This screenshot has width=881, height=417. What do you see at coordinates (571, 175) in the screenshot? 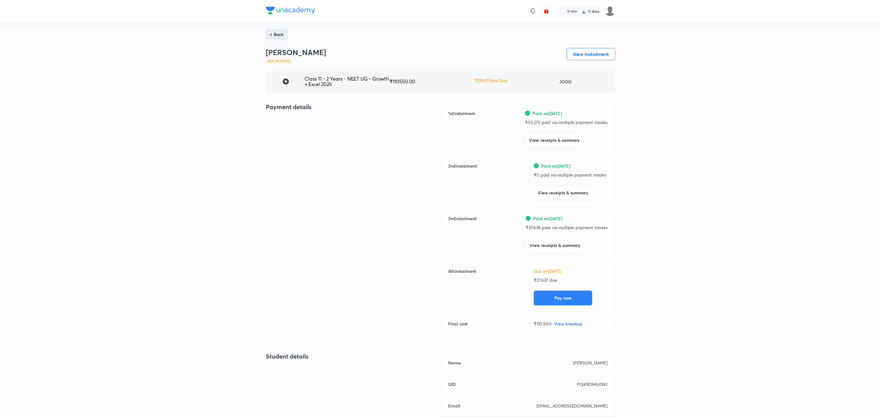
I see `p: ₹ 0 paid via multiple payment modes` at bounding box center [571, 175].